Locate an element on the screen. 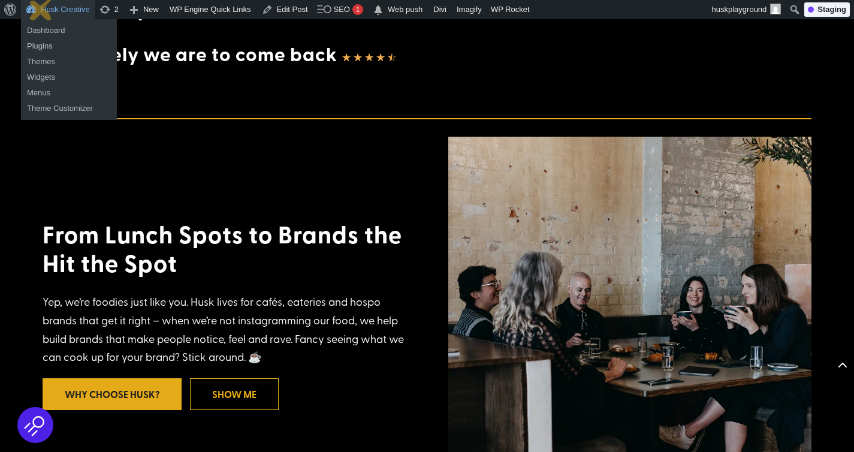 The image size is (854, 452). a: Theme Customizer is located at coordinates (69, 108).